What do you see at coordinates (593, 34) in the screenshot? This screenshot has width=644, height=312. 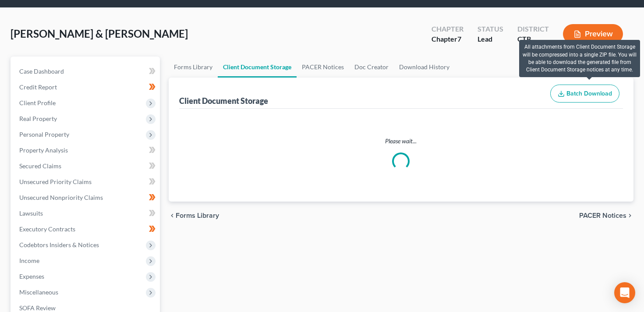 I see `button: Preview` at bounding box center [593, 34].